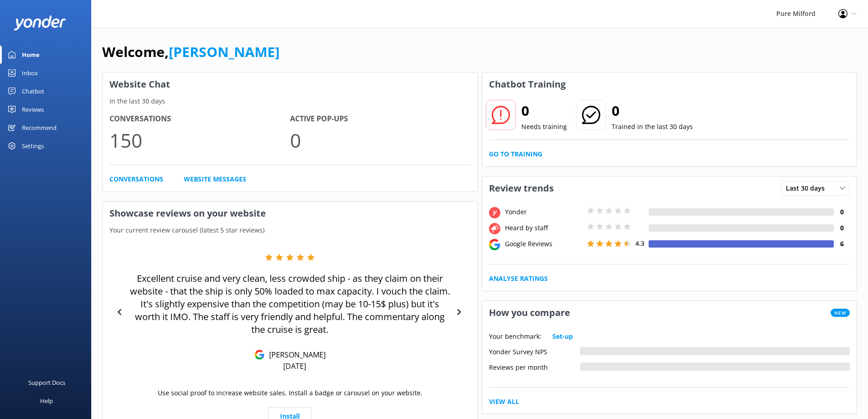 The image size is (868, 419). Describe the element at coordinates (516, 154) in the screenshot. I see `a: Go to Training` at that location.